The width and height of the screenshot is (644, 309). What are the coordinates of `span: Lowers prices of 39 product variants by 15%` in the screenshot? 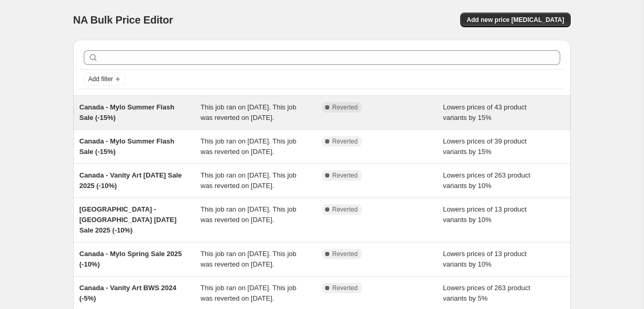 It's located at (485, 146).